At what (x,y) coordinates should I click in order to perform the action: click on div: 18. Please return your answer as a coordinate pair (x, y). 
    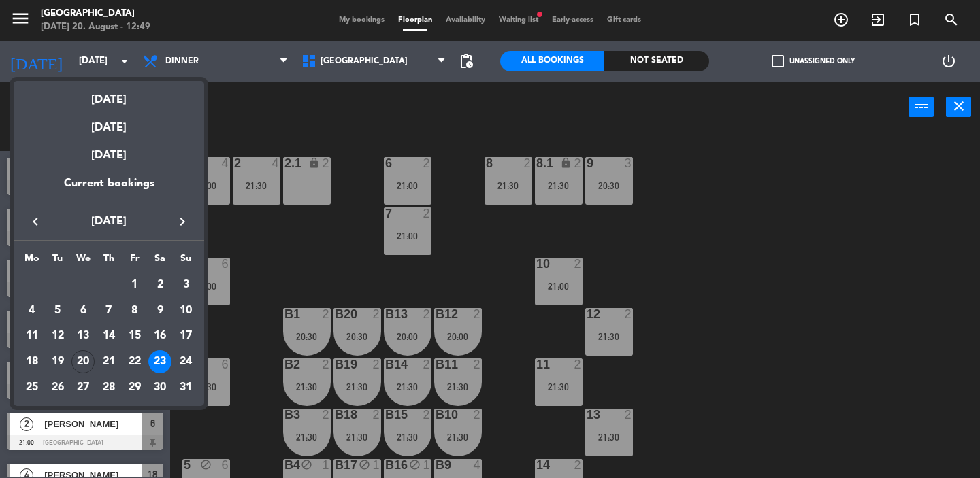
    Looking at the image, I should click on (32, 362).